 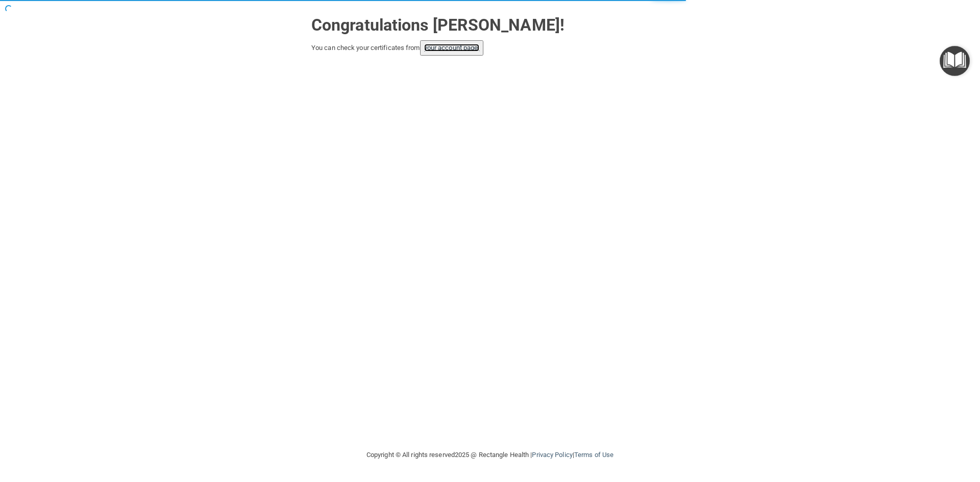 I want to click on div: Copyright © All rights reserved 2025 @ Rectangle Health | |, so click(x=490, y=455).